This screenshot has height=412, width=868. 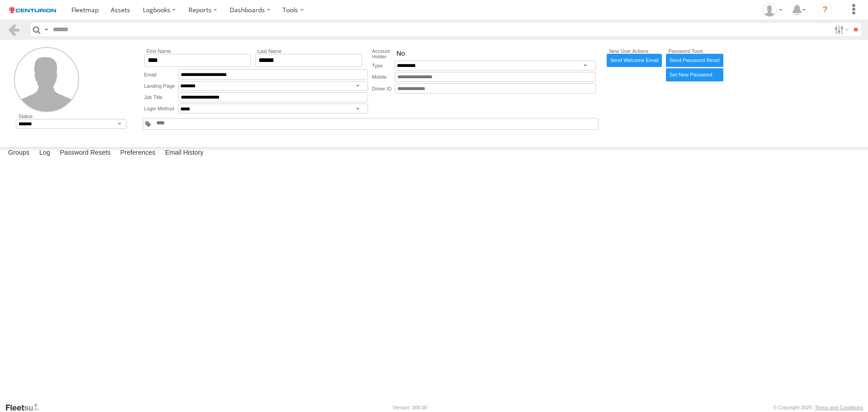 I want to click on label: Password Tools, so click(x=694, y=51).